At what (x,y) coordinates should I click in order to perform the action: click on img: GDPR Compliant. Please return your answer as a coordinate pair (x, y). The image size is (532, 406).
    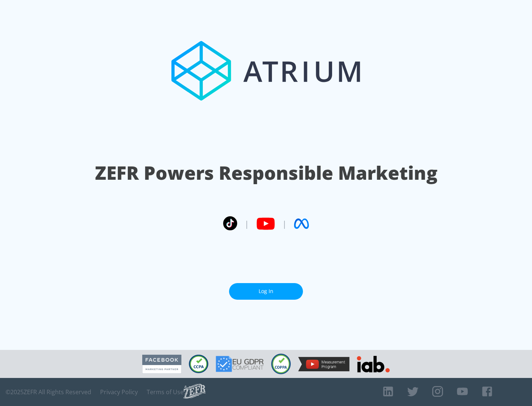
    Looking at the image, I should click on (240, 364).